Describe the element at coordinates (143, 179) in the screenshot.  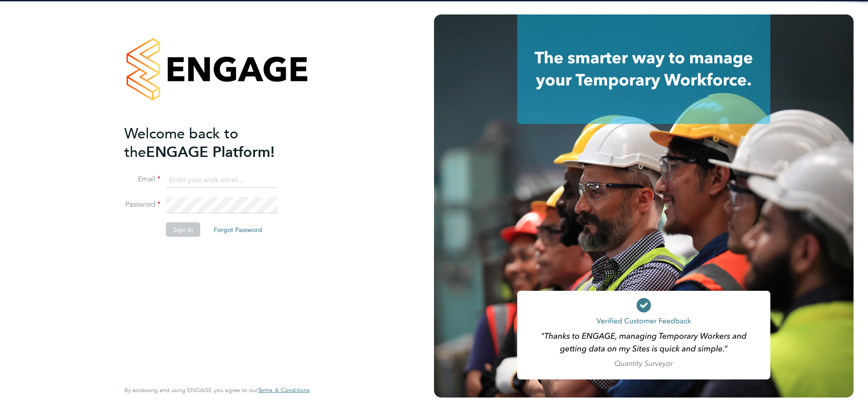
I see `label: Email` at that location.